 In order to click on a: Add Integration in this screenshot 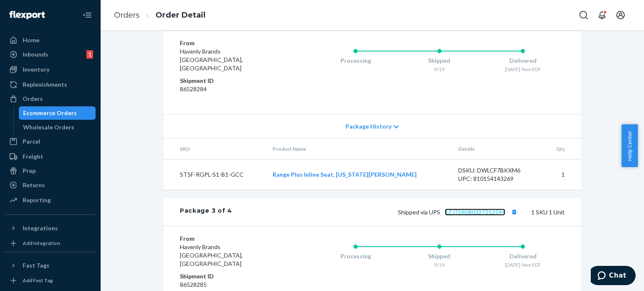, I will do `click(50, 243)`.